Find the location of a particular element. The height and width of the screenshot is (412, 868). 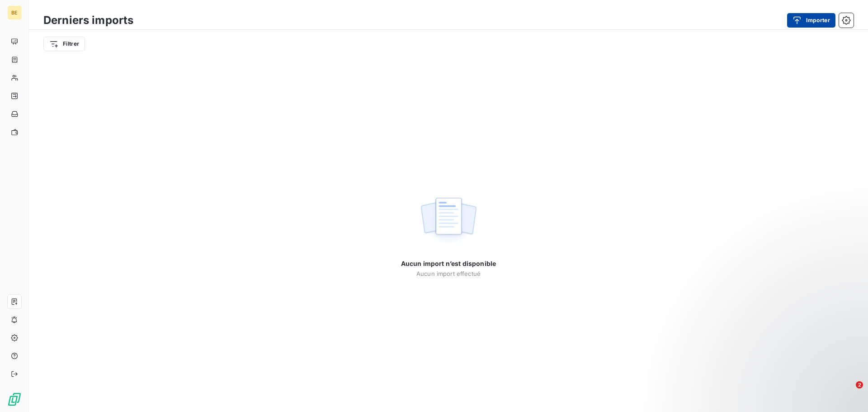

div: BE is located at coordinates (14, 12).